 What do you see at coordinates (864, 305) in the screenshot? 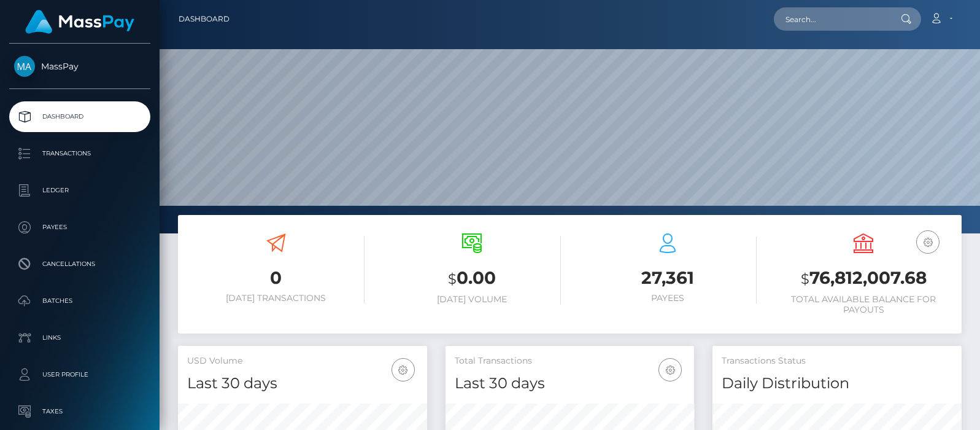
I see `h6: Total Available Balance for Payouts` at bounding box center [864, 305].